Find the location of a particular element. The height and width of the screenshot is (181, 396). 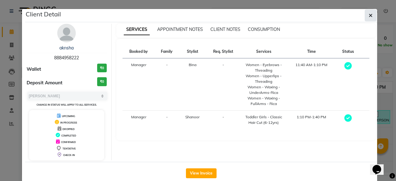

span: UPCOMING is located at coordinates (68, 116).